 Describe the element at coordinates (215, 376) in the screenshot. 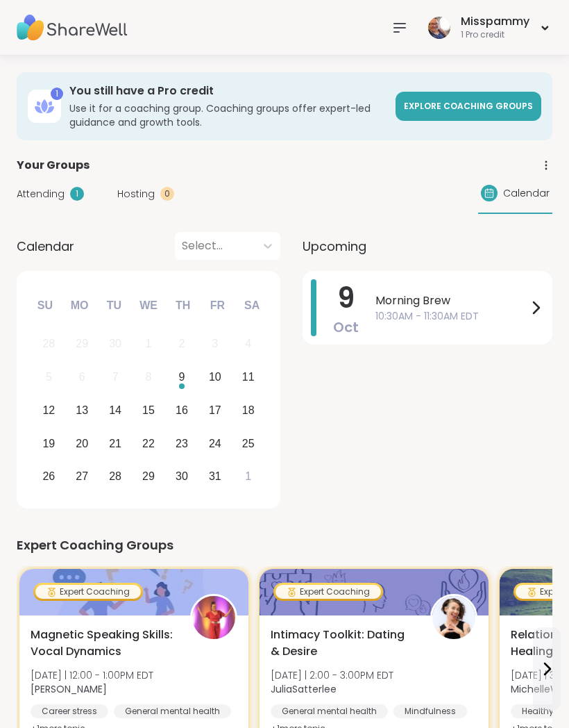

I see `div: 10` at that location.